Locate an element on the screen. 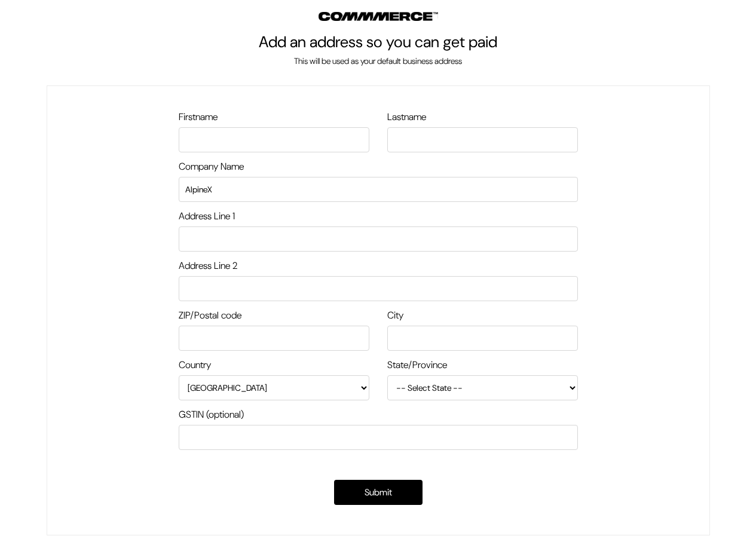 The height and width of the screenshot is (536, 756). label: ZIP/Postal code is located at coordinates (274, 315).